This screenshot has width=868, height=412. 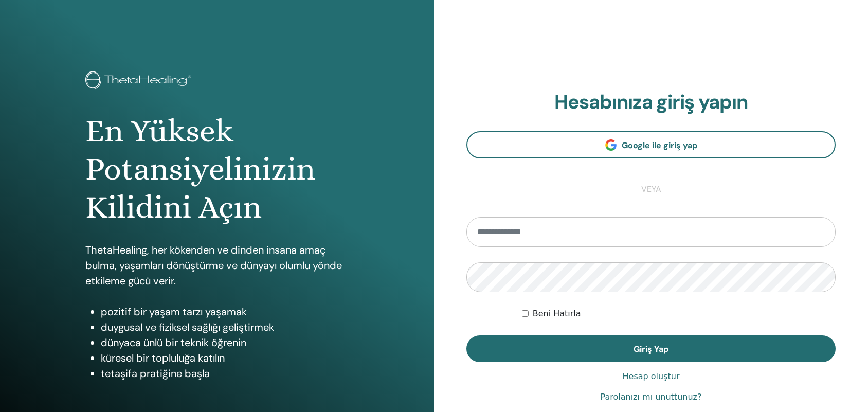 What do you see at coordinates (224, 327) in the screenshot?
I see `li: duygusal ve fiziksel sağlığı geliştirmek` at bounding box center [224, 327].